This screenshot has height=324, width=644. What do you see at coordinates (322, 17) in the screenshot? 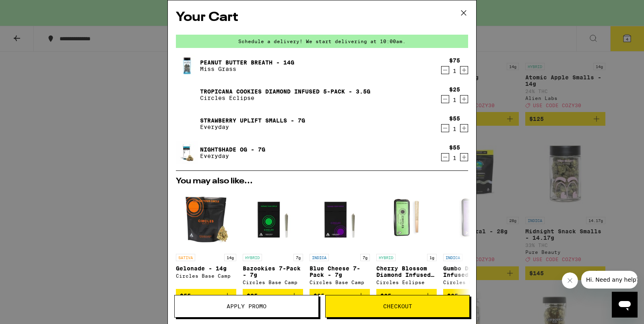
I see `h2: Your Cart` at bounding box center [322, 17].